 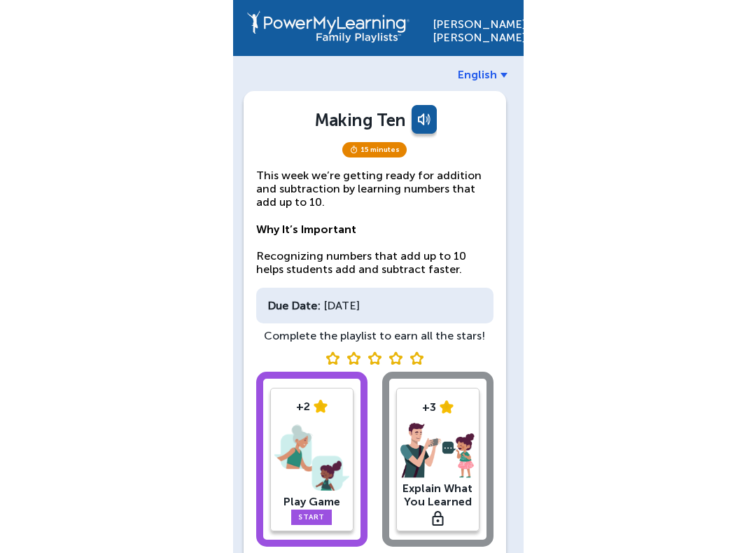 I want to click on p: This week we’re getting ready for addition and subtraction by learning numbers that add up to 10...., so click(x=375, y=223).